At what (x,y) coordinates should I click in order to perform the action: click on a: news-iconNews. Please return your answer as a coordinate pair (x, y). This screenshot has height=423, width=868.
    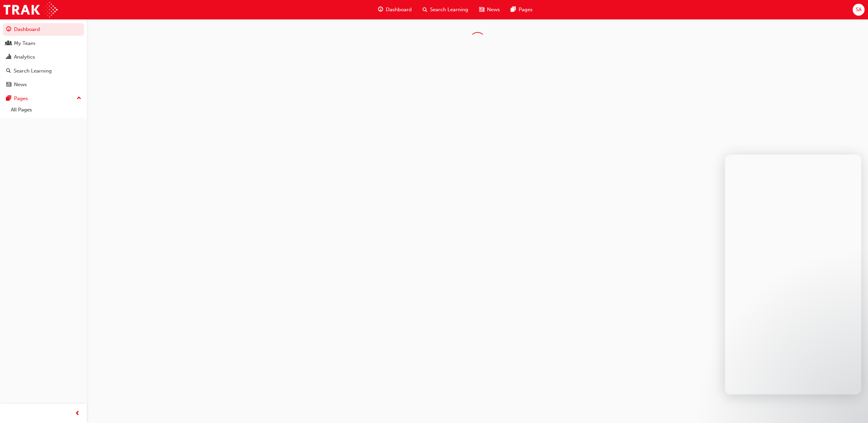
    Looking at the image, I should click on (489, 10).